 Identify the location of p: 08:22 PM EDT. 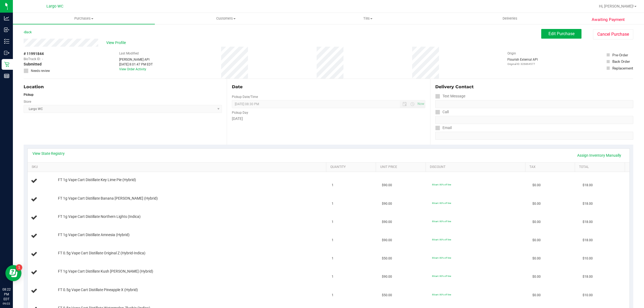
(6, 294).